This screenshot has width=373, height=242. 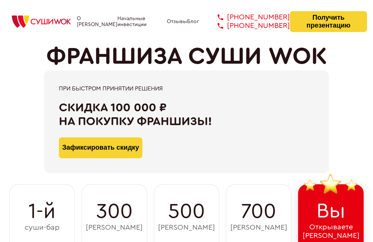 I want to click on a: Блог, so click(x=193, y=22).